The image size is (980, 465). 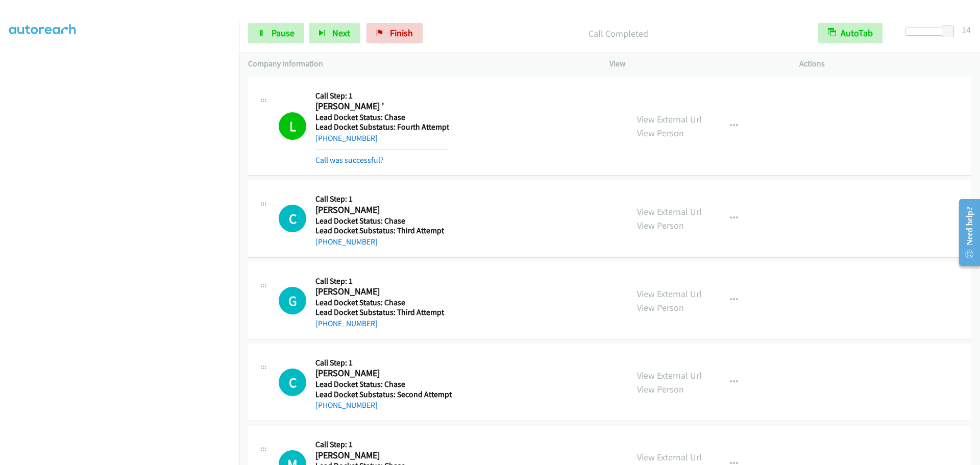 I want to click on h1: L, so click(x=293, y=126).